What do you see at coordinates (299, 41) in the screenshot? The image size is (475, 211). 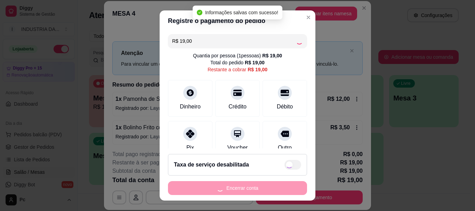 I see `div: Loading` at bounding box center [299, 41].